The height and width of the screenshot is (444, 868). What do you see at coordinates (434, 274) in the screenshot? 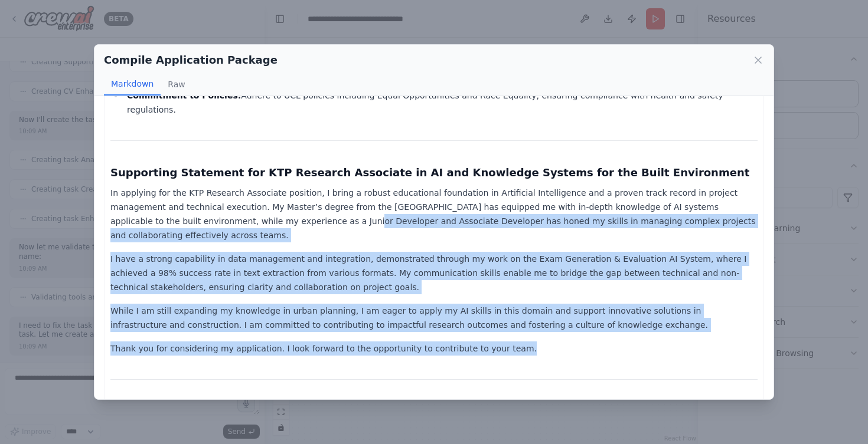
I see `p: I have a strong capability in data management and integration, demonstrated through my work on th...` at bounding box center [434, 274].